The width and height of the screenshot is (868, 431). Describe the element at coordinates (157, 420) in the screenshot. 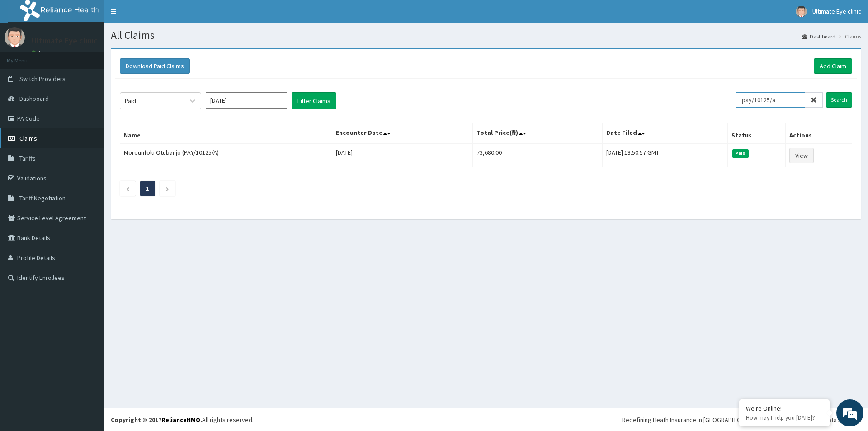

I see `strong: Copyright © 2017 .` at that location.